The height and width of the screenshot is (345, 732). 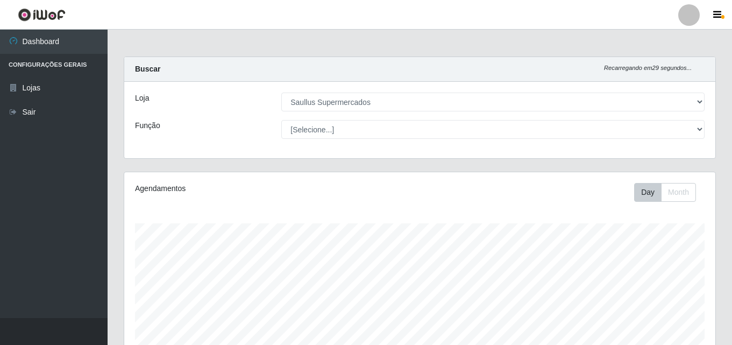 What do you see at coordinates (647, 192) in the screenshot?
I see `button: Day` at bounding box center [647, 192].